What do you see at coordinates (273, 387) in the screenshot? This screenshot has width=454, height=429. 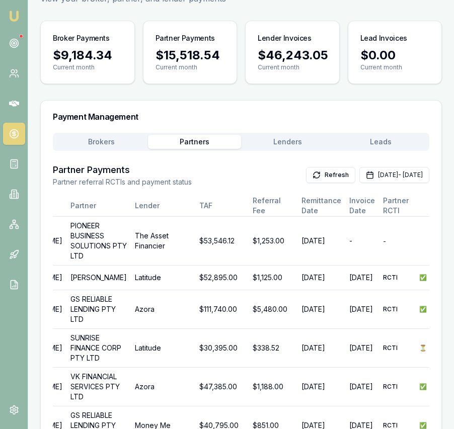 I see `div: $1,188.00` at bounding box center [273, 387].